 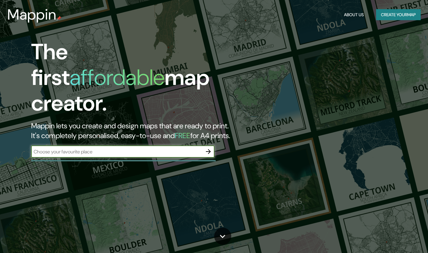 I want to click on input: Choose your favourite place, so click(x=117, y=152).